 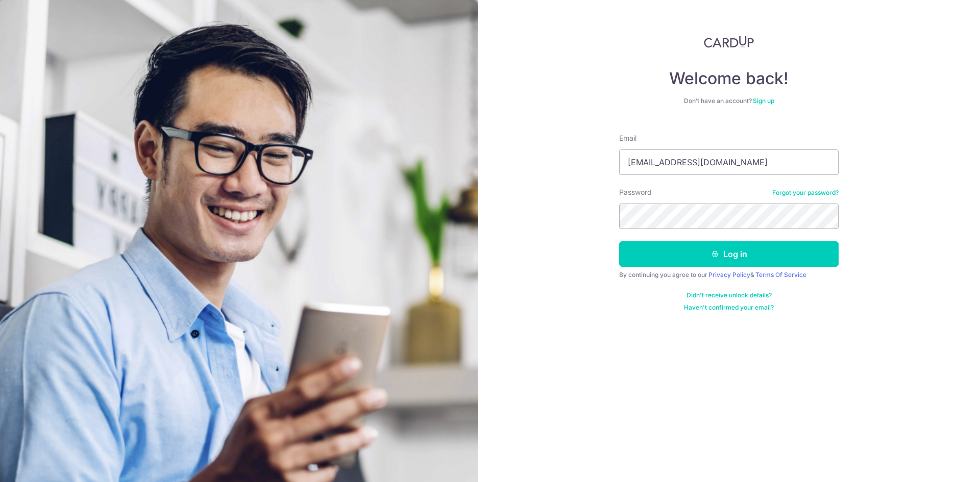 I want to click on h4: Welcome back!, so click(x=729, y=78).